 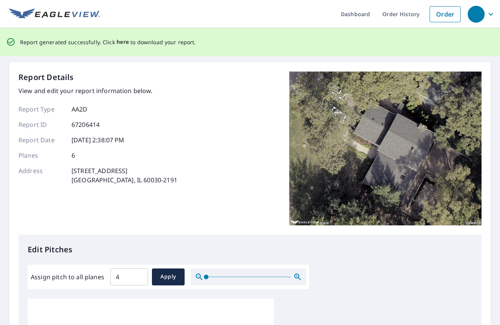 What do you see at coordinates (46, 77) in the screenshot?
I see `p: Report Details` at bounding box center [46, 77].